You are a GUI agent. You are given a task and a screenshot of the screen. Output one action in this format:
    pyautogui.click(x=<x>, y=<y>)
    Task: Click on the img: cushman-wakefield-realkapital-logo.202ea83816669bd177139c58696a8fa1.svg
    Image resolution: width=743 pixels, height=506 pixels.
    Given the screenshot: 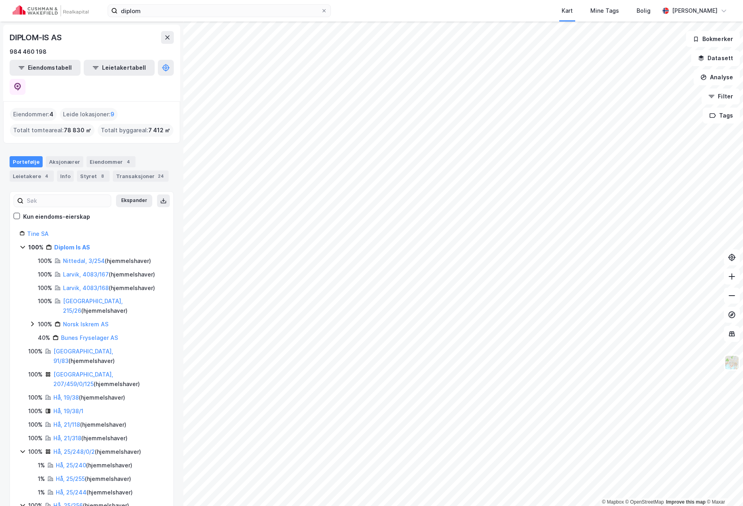 What is the action you would take?
    pyautogui.click(x=51, y=11)
    